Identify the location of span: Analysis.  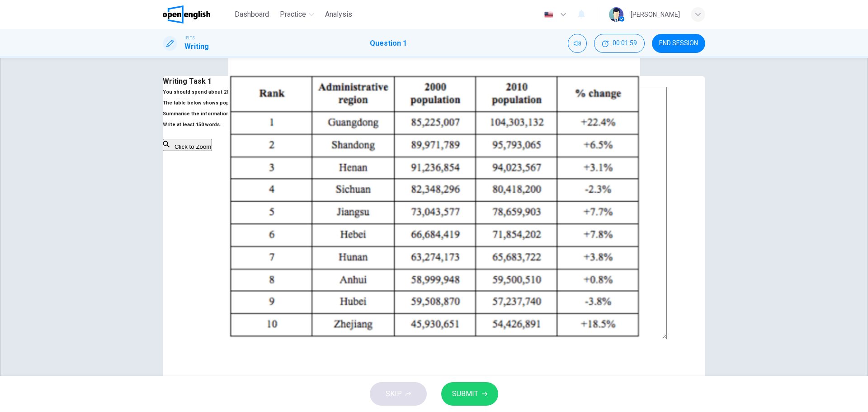
(339, 14).